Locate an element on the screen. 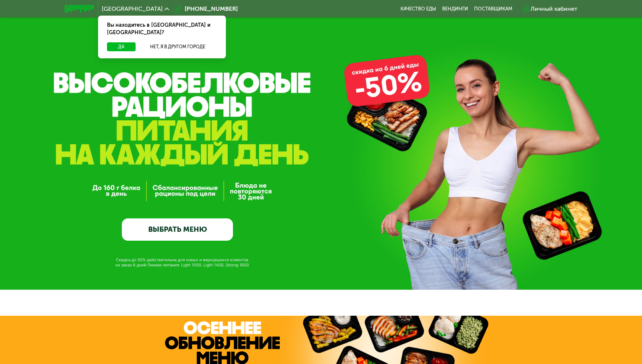  a: Качество еды is located at coordinates (419, 9).